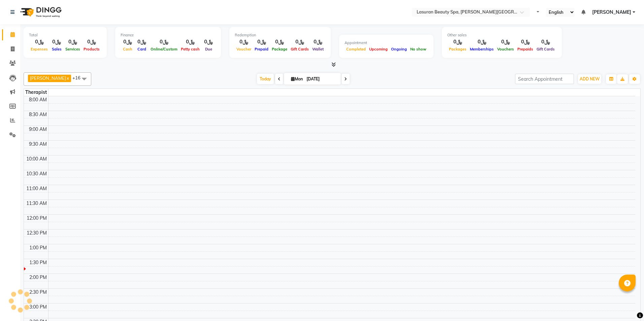 This screenshot has height=321, width=644. Describe the element at coordinates (37, 218) in the screenshot. I see `div: 12:00 PM` at that location.